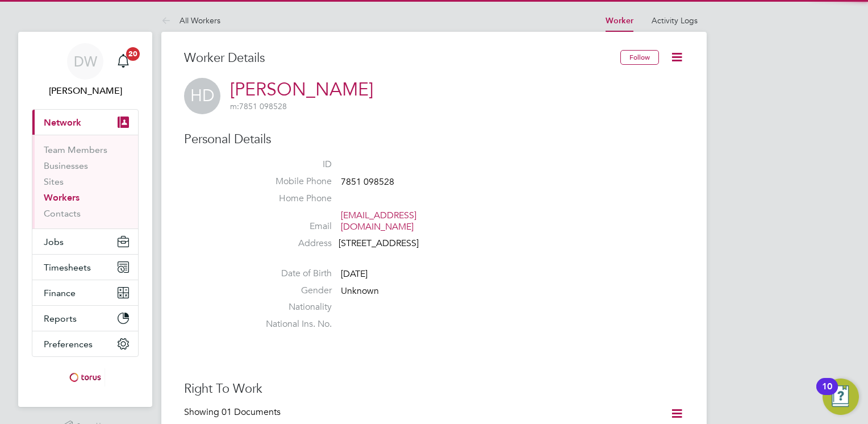 This screenshot has height=424, width=868. What do you see at coordinates (235, 107) in the screenshot?
I see `span: m:` at bounding box center [235, 107].